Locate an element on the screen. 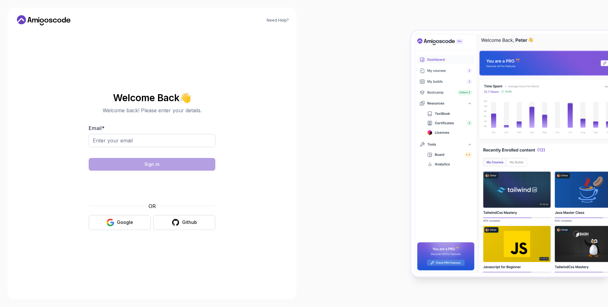 Image resolution: width=608 pixels, height=307 pixels. img: Amigoscode Dashboard is located at coordinates (510, 153).